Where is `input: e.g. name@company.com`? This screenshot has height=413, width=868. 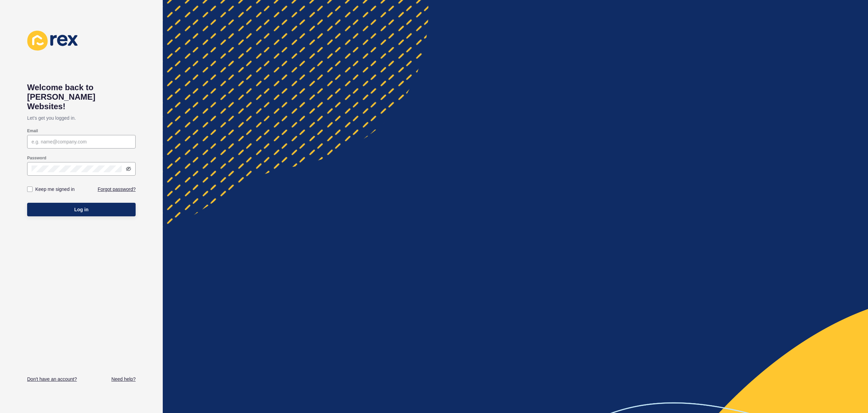
input: e.g. name@company.com is located at coordinates (82, 142).